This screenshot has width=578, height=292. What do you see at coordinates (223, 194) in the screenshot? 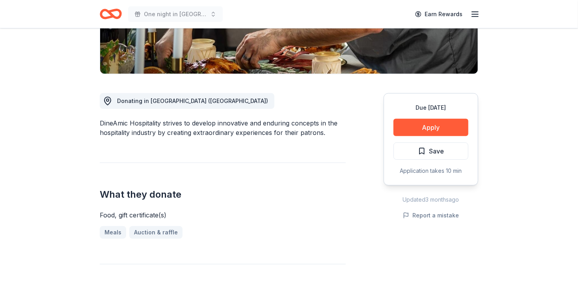
I see `h2: What they donate` at bounding box center [223, 194].